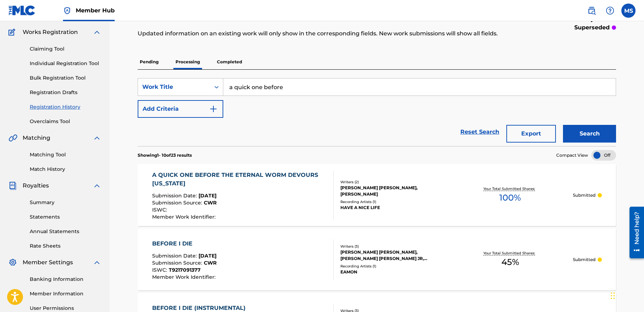 The height and width of the screenshot is (312, 644). What do you see at coordinates (510, 198) in the screenshot?
I see `span: 100 %` at bounding box center [510, 198].